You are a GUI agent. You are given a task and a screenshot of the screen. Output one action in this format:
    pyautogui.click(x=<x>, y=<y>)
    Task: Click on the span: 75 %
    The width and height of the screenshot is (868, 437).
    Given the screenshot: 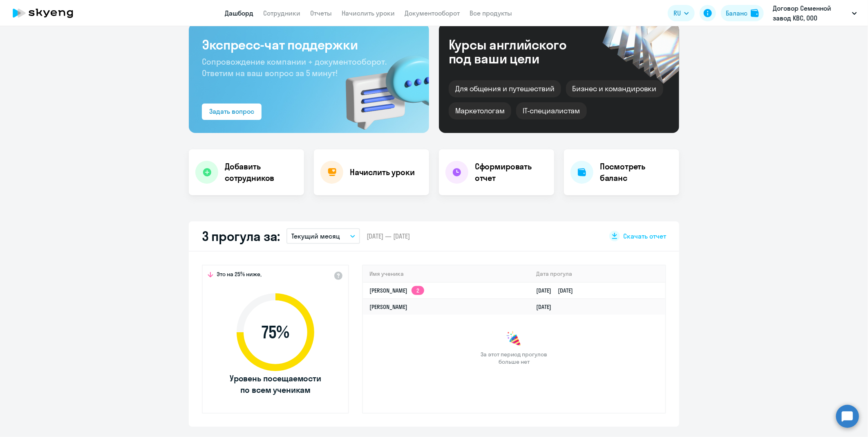 What is the action you would take?
    pyautogui.click(x=275, y=332)
    